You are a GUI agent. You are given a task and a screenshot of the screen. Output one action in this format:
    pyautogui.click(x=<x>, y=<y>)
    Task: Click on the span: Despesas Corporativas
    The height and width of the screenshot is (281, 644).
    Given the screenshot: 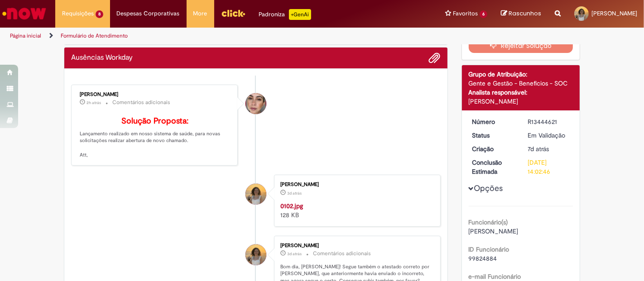 What is the action you would take?
    pyautogui.click(x=148, y=14)
    